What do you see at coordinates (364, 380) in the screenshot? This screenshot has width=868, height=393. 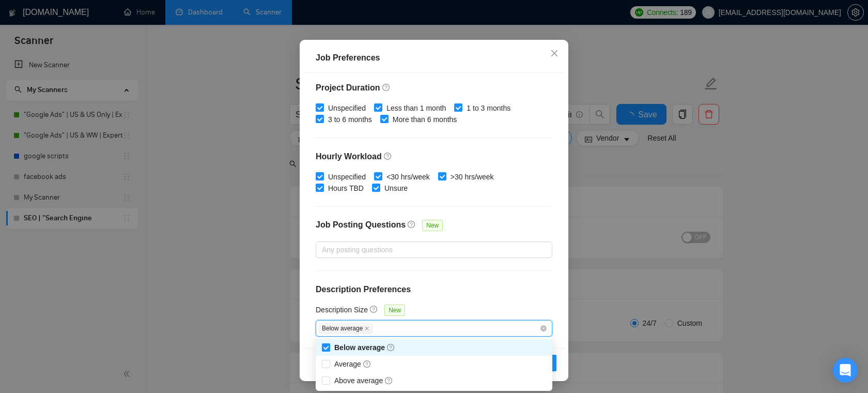 I see `span: Above average` at bounding box center [364, 380].